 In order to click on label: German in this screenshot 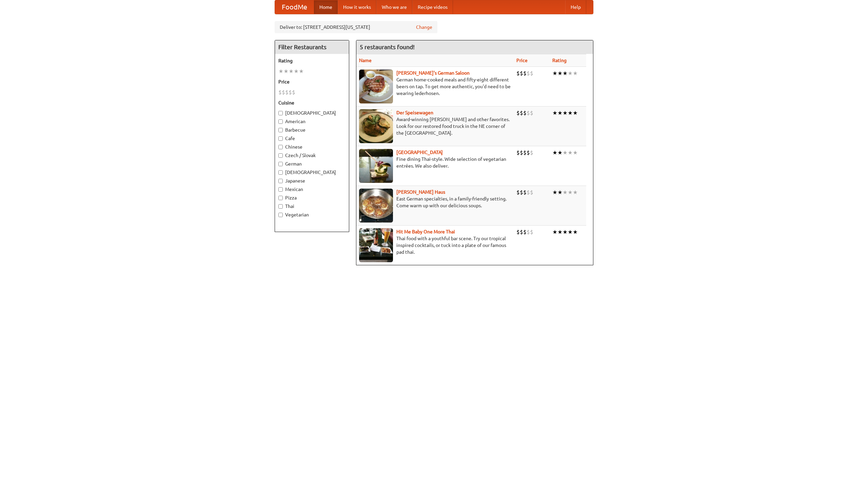, I will do `click(312, 164)`.